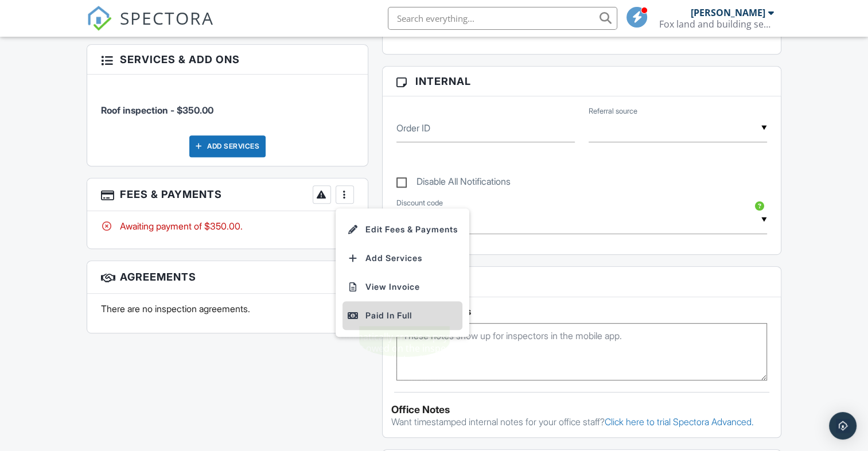 The width and height of the screenshot is (868, 451). I want to click on h3: Notes, so click(582, 282).